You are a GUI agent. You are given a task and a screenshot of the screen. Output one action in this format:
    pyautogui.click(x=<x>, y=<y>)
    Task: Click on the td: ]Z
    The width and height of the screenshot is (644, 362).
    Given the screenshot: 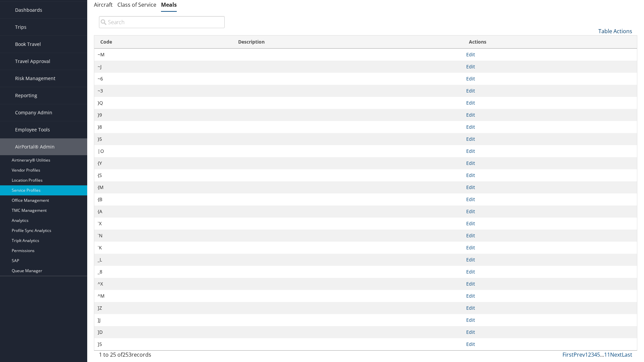 What is the action you would take?
    pyautogui.click(x=163, y=308)
    